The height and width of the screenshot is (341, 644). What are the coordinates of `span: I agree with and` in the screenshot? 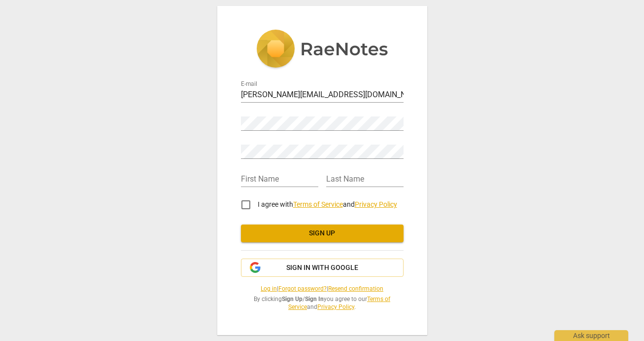 It's located at (327, 204).